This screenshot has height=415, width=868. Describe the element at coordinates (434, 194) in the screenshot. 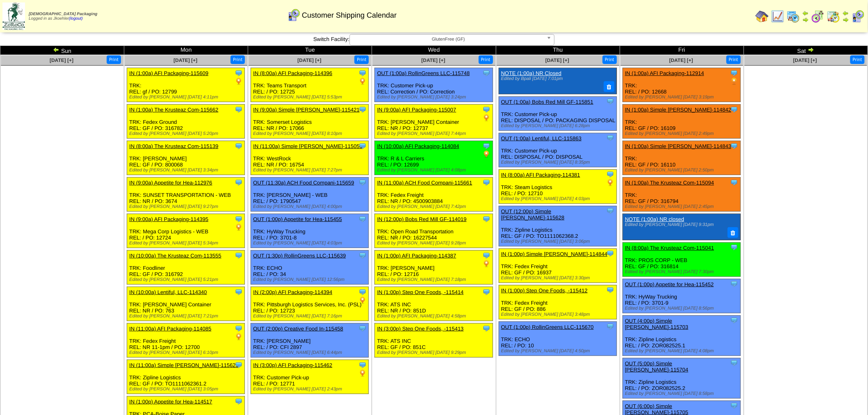

I see `div: TRK: Fedex Freight REL: NR / PO: 4500903884` at that location.